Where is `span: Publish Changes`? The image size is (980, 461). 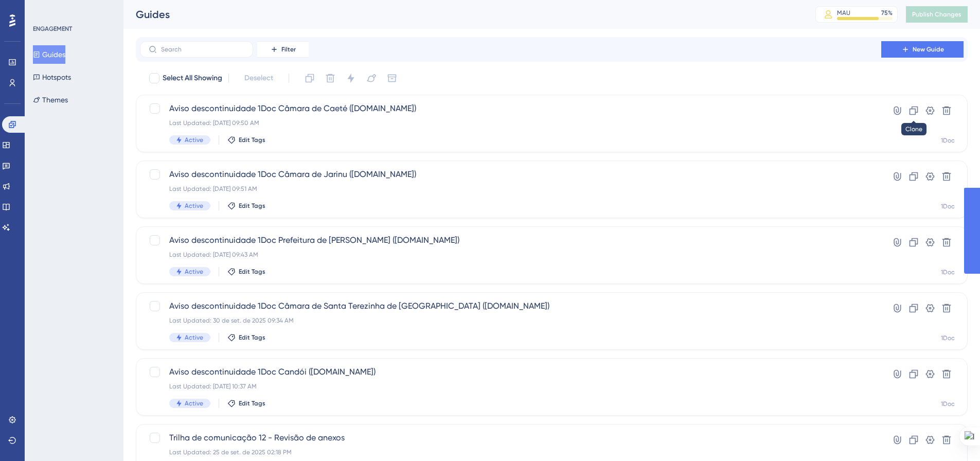 span: Publish Changes is located at coordinates (937, 15).